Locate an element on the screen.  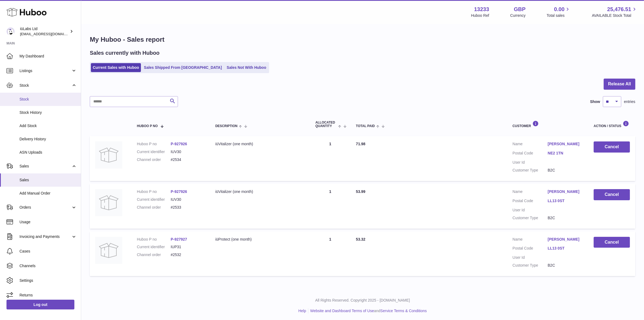
span: Add Stock is located at coordinates (48, 126).